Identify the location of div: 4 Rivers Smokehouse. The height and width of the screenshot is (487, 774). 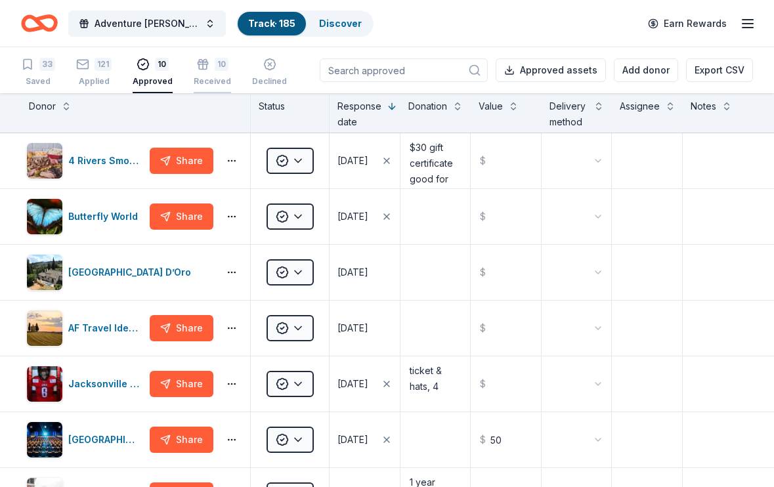
(106, 161).